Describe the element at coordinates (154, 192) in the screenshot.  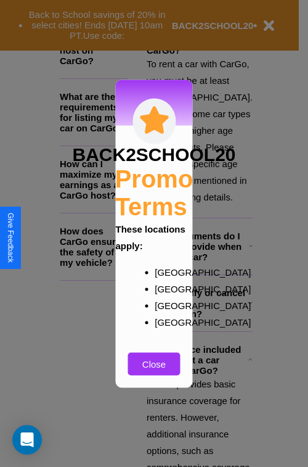
I see `h2: Promo Terms` at that location.